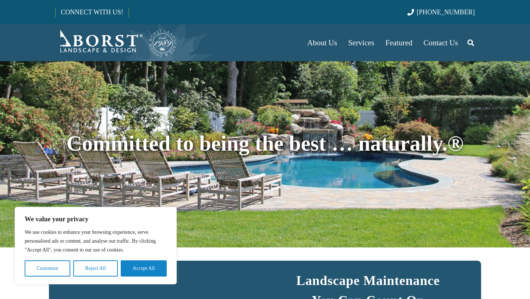  I want to click on button: Accept All, so click(144, 268).